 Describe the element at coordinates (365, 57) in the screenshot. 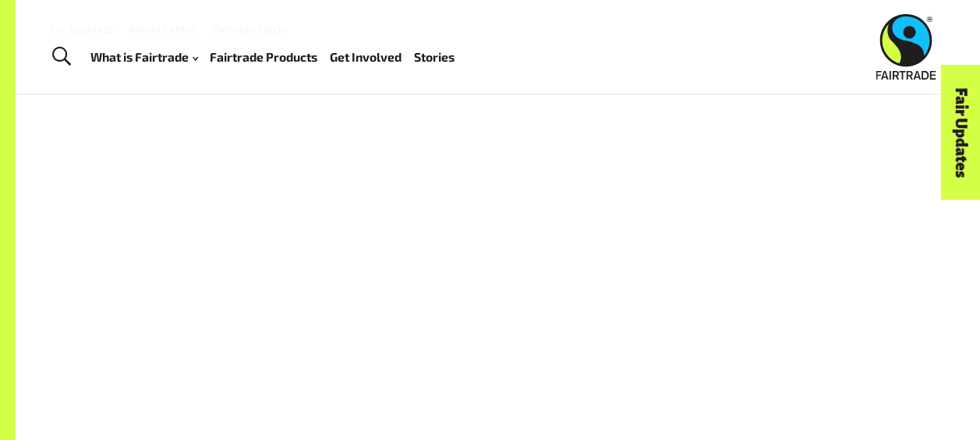

I see `a: Get Involved` at that location.